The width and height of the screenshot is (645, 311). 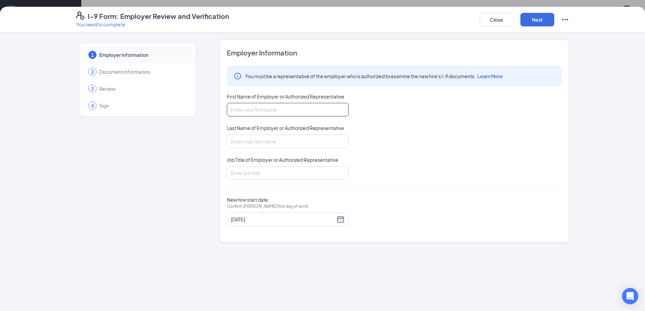 What do you see at coordinates (288, 110) in the screenshot?
I see `input: Enter your first name` at bounding box center [288, 110].